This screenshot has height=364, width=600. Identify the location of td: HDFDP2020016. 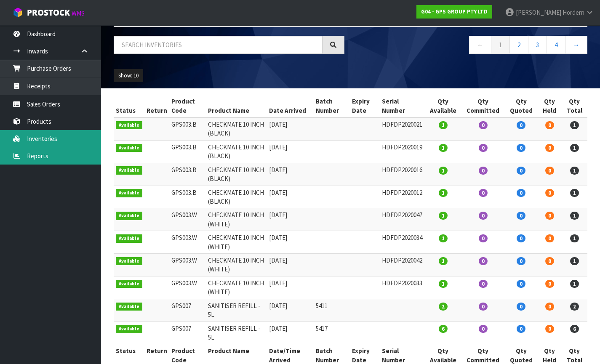
(402, 174).